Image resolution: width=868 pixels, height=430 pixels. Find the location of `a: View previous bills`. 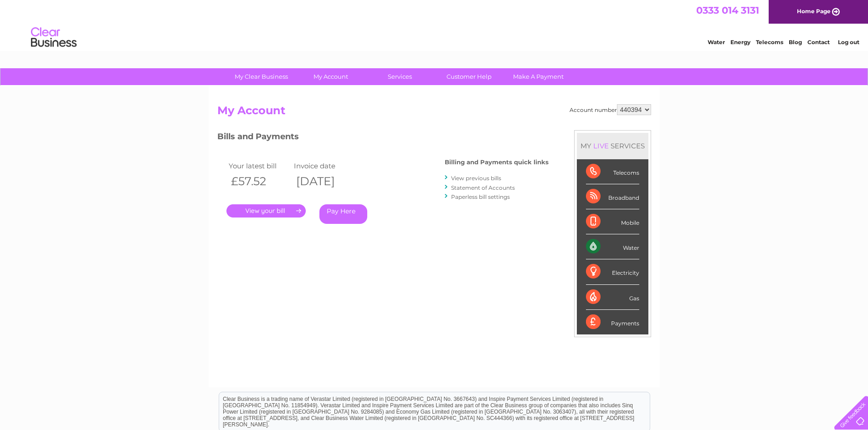

a: View previous bills is located at coordinates (476, 178).